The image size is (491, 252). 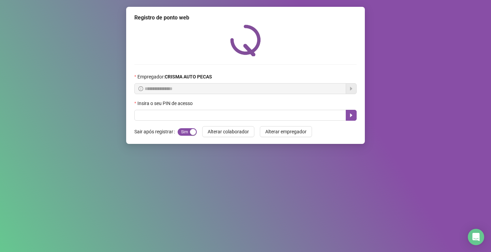 I want to click on span: caret-right, so click(x=351, y=115).